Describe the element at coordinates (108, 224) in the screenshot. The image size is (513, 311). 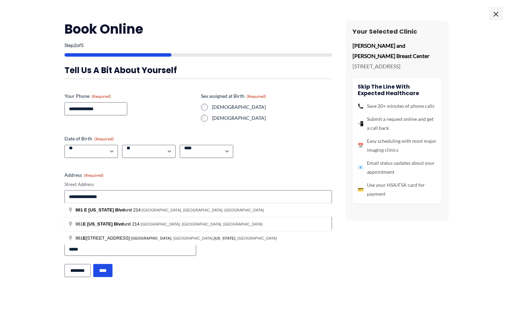
I see `span: 961 unit 214` at that location.